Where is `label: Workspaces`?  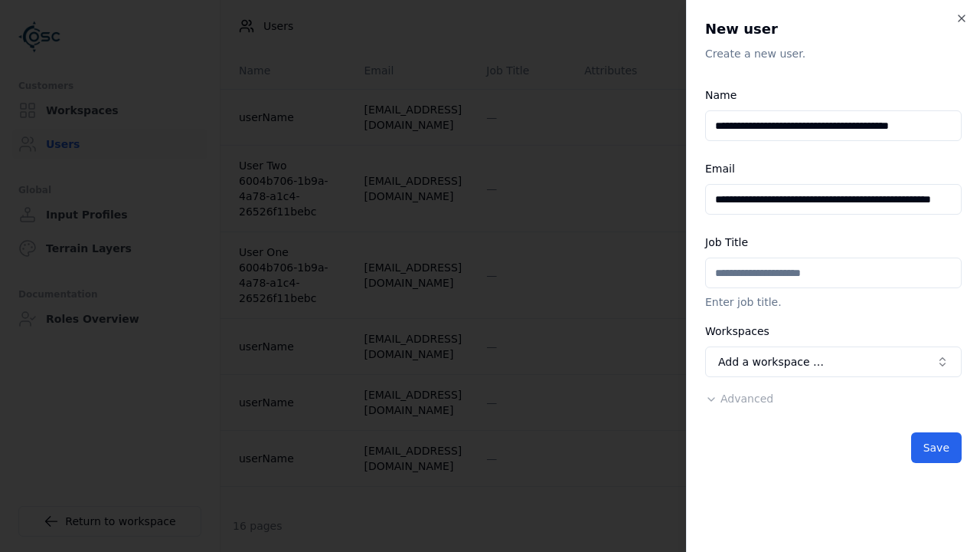
label: Workspaces is located at coordinates (738, 331).